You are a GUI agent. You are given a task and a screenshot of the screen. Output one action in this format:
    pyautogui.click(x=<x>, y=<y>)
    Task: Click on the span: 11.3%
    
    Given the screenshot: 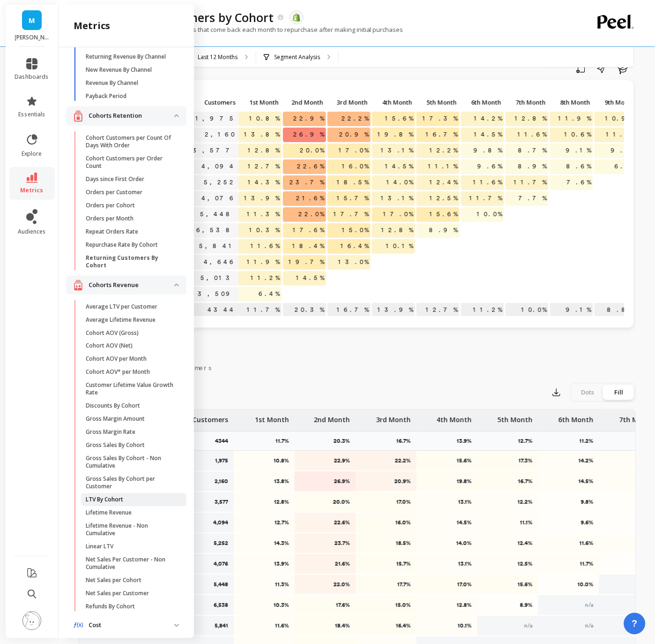 What is the action you would take?
    pyautogui.click(x=264, y=214)
    